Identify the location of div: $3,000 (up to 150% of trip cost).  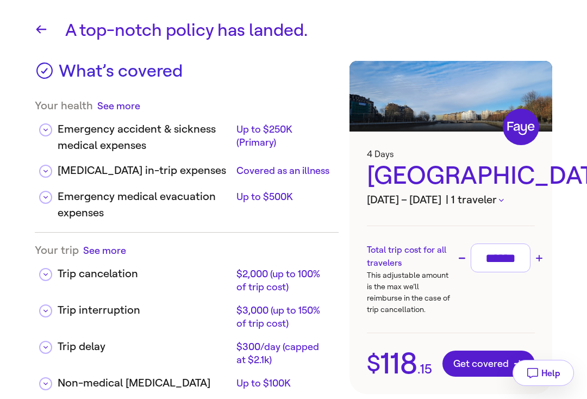
(283, 317).